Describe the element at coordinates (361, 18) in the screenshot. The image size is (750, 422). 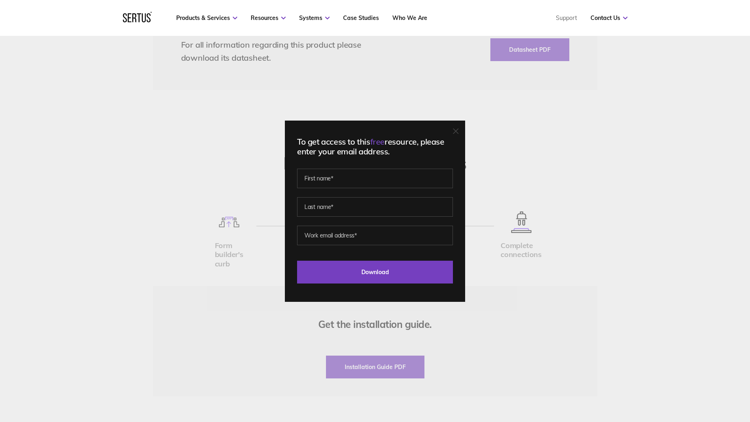
I see `a: Case Studies` at that location.